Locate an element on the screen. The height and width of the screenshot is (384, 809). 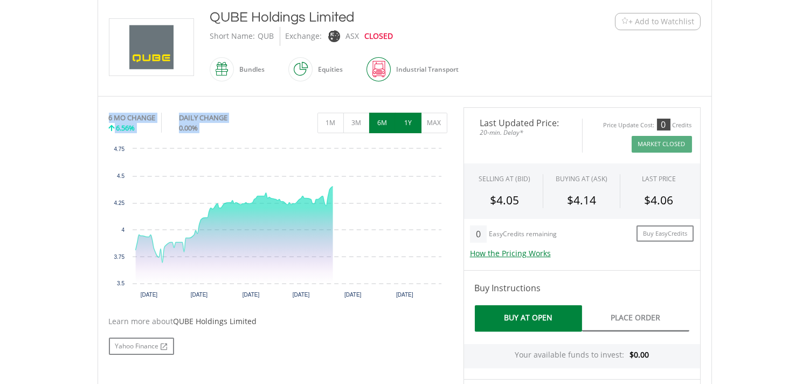
button: Watchlist + Add to Watchlist is located at coordinates (657, 22).